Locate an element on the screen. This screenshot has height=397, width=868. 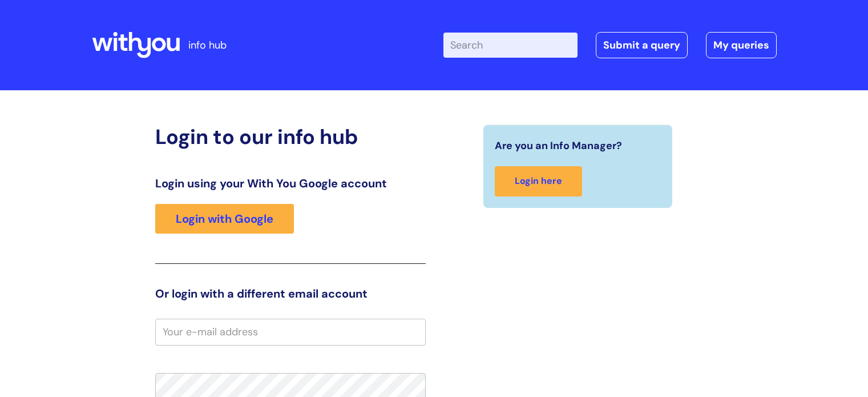
h3: Or login with a different email account is located at coordinates (290, 294).